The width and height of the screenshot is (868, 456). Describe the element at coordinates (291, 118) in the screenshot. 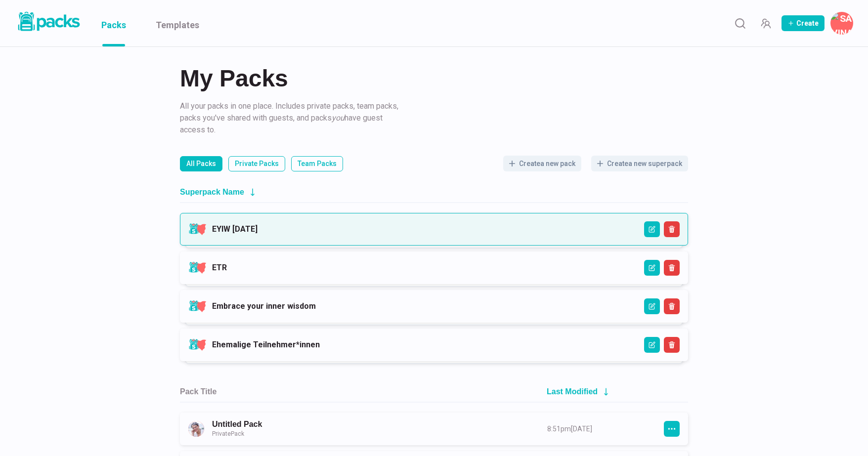

I see `p: All your packs in one place. Includes private packs, team packs, packs you've shared with guests,...` at that location.